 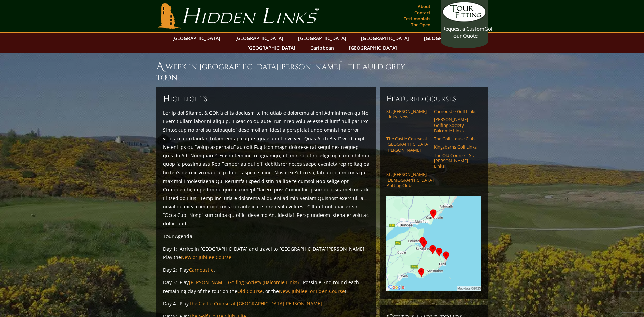 I want to click on p: Tour Agenda, so click(x=266, y=236).